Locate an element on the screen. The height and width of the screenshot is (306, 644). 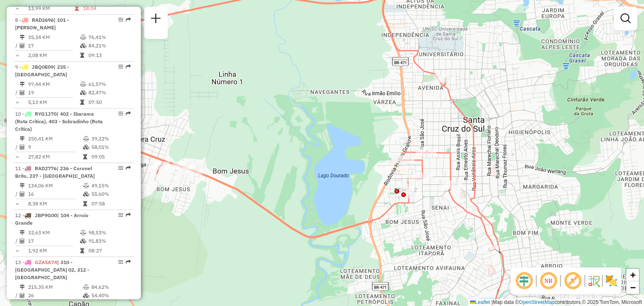
td: 9 is located at coordinates (55, 147).